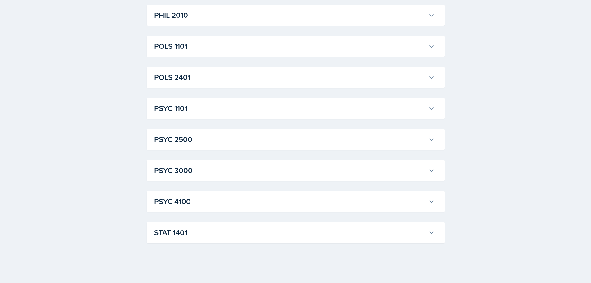  I want to click on button: PSYC 4100, so click(294, 201).